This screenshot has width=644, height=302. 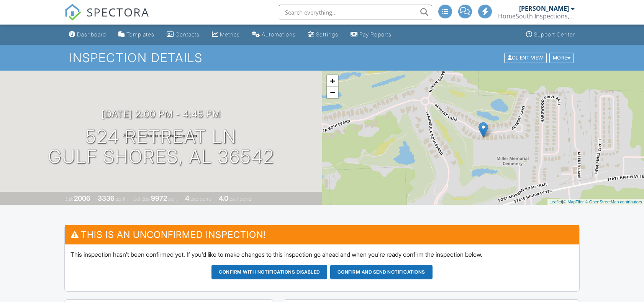 What do you see at coordinates (371, 35) in the screenshot?
I see `a: Pay Reports` at bounding box center [371, 35].